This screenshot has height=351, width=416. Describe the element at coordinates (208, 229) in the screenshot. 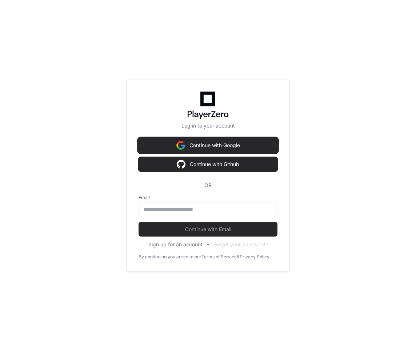

I see `button: Continue with Email` at that location.